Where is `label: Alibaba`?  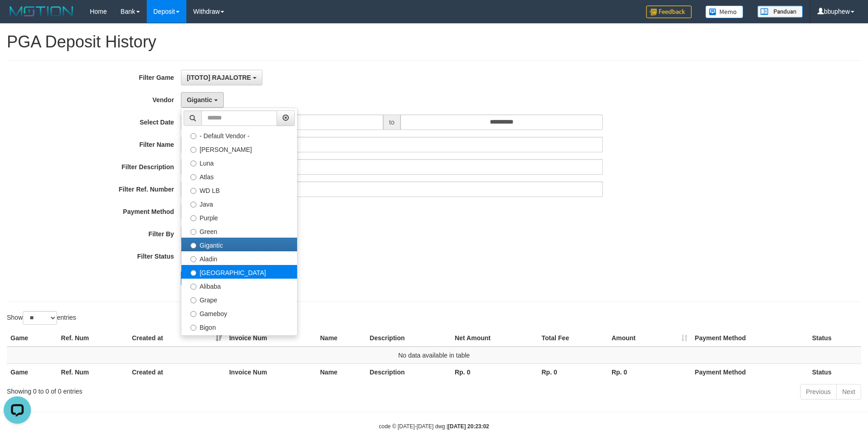 label: Alibaba is located at coordinates (239, 286).